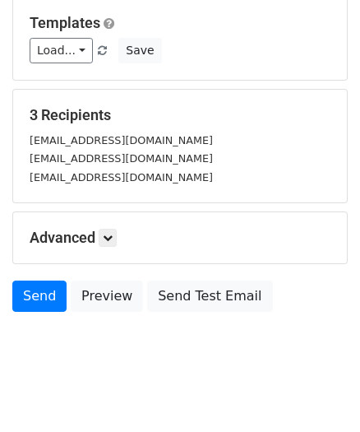 Image resolution: width=360 pixels, height=432 pixels. I want to click on a: Send Test Email, so click(210, 296).